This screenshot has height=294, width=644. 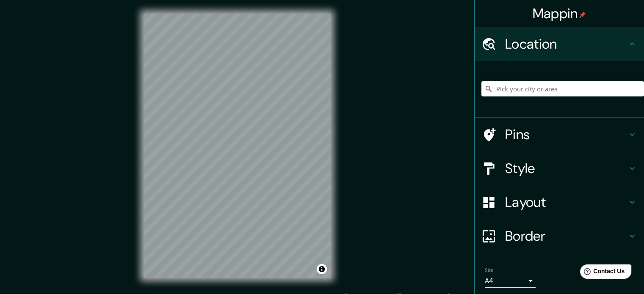 I want to click on h4: Pins, so click(x=566, y=134).